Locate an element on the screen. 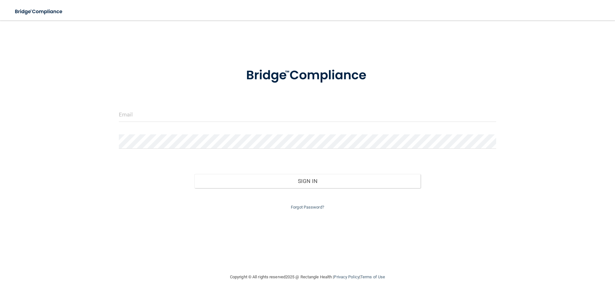 The image size is (615, 294). a: Privacy Policy is located at coordinates (346, 277).